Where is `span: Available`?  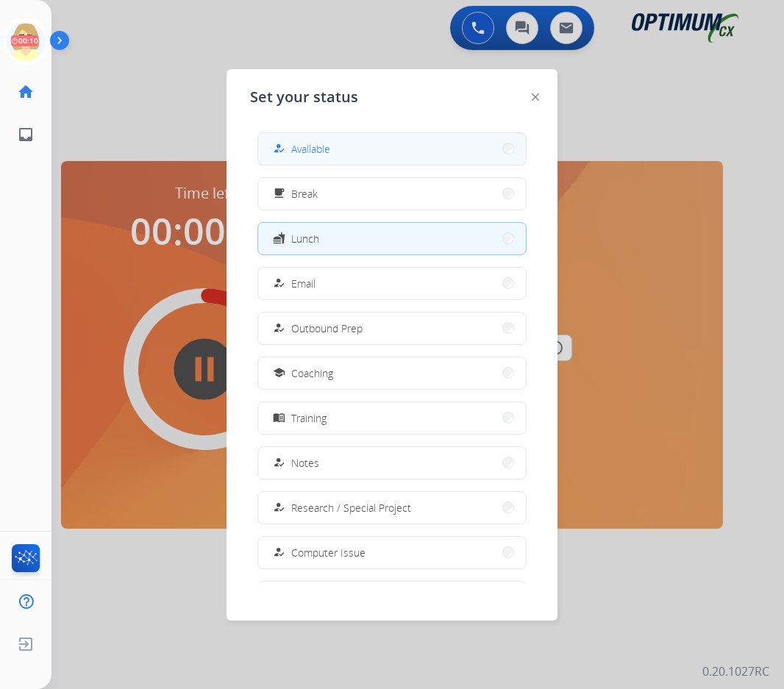
span: Available is located at coordinates (310, 149).